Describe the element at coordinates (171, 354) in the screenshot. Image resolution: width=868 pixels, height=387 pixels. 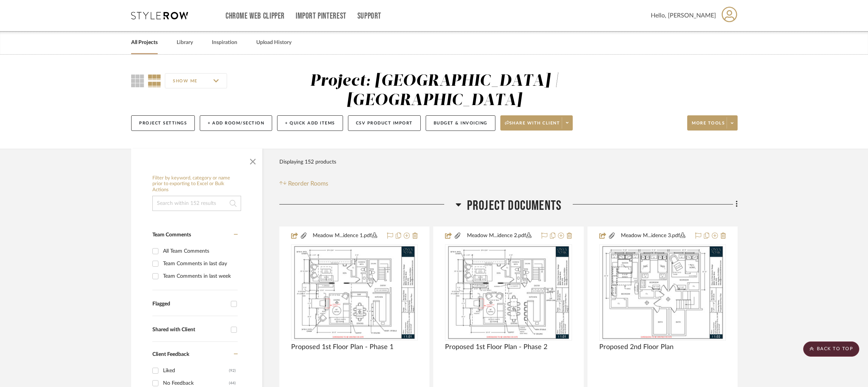
I see `span: Client Feedback` at that location.